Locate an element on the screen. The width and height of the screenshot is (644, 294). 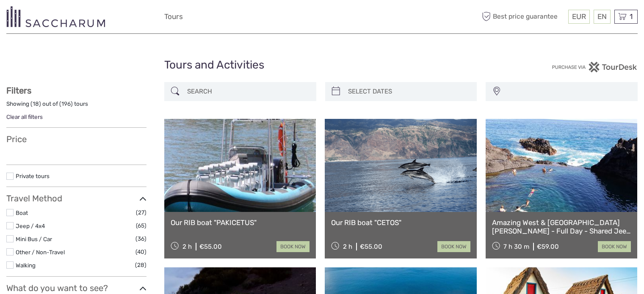
div: EN is located at coordinates (603, 16).